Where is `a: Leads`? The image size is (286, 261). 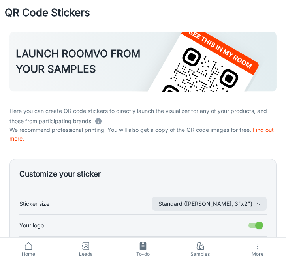 a: Leads is located at coordinates (86, 249).